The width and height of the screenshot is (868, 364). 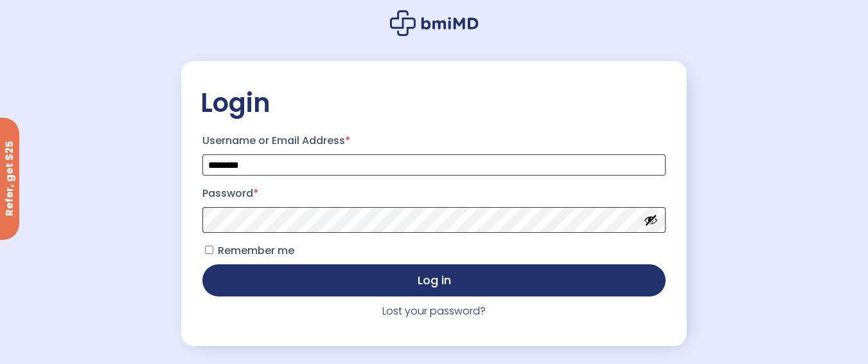 What do you see at coordinates (434, 311) in the screenshot?
I see `a: Lost your password?` at bounding box center [434, 311].